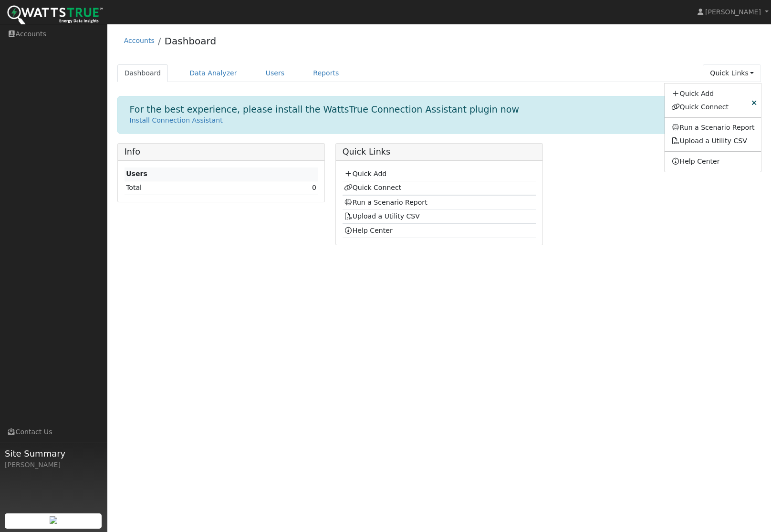 The image size is (771, 532). I want to click on a: 0, so click(314, 187).